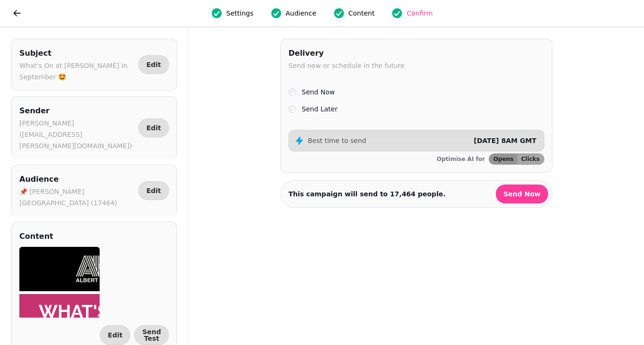  I want to click on button: Send Test, so click(152, 335).